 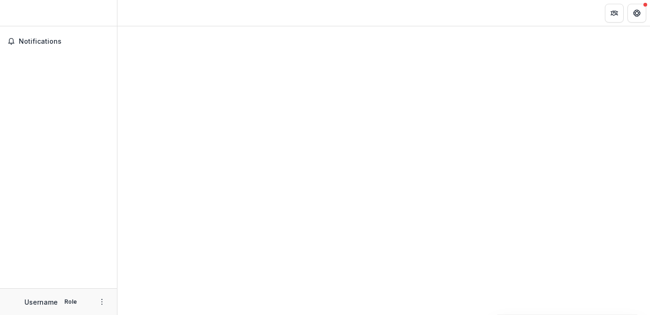 I want to click on button: Partners, so click(x=614, y=13).